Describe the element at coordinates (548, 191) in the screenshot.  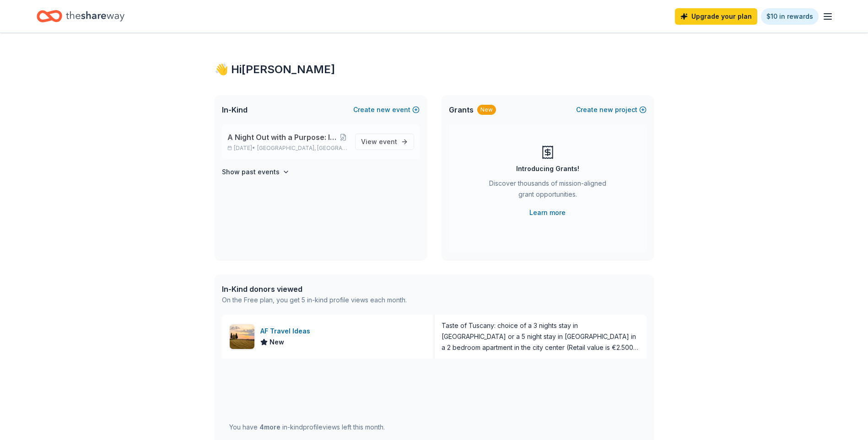
I see `div: Discover thousands of mission-aligned grant opportunities.` at that location.